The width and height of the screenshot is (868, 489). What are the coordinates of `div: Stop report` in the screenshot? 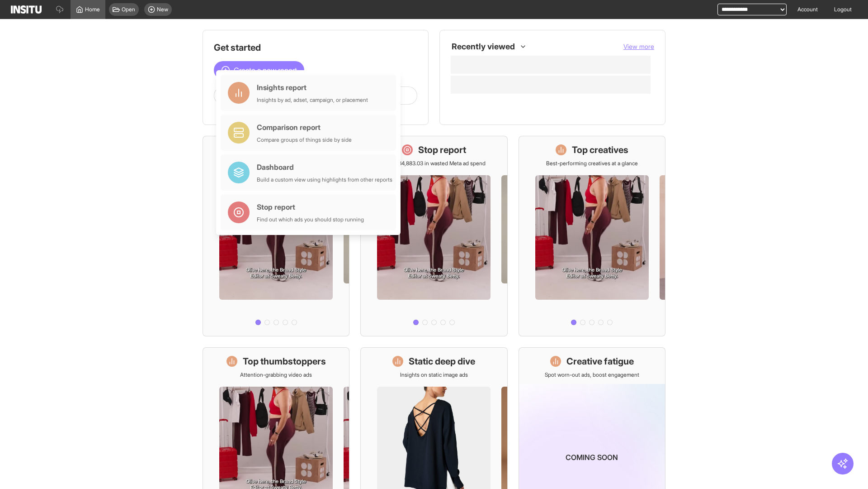 It's located at (310, 207).